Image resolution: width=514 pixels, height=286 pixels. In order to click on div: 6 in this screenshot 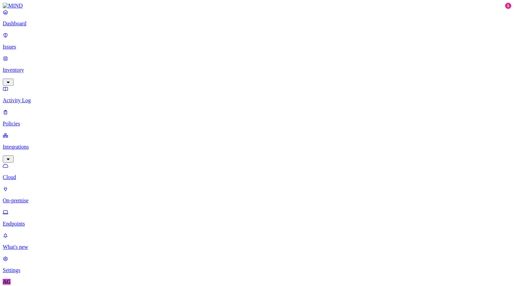, I will do `click(508, 6)`.